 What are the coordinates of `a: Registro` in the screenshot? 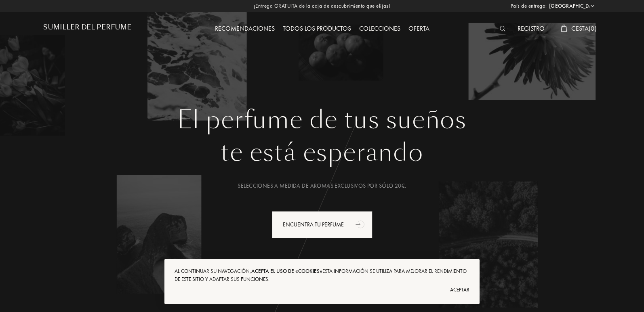 It's located at (531, 28).